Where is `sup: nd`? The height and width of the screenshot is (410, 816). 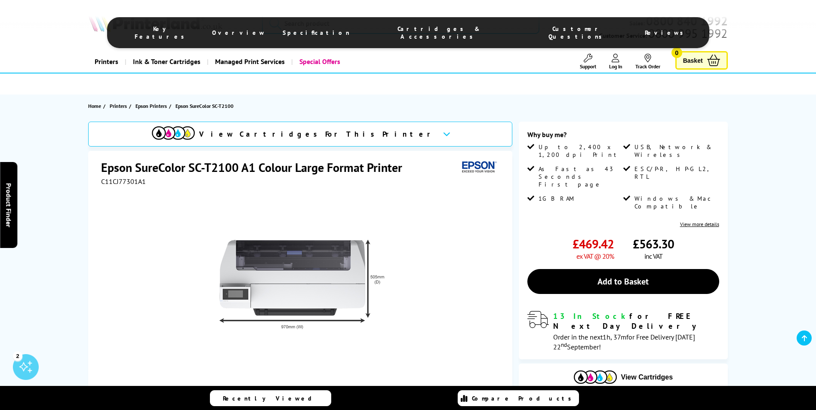
sup: nd is located at coordinates (564, 345).